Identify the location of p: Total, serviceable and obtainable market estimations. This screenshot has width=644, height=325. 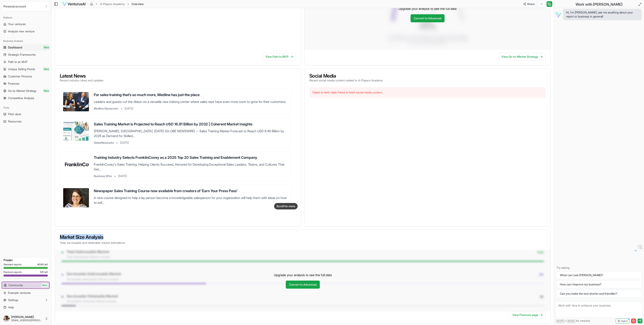
(303, 243).